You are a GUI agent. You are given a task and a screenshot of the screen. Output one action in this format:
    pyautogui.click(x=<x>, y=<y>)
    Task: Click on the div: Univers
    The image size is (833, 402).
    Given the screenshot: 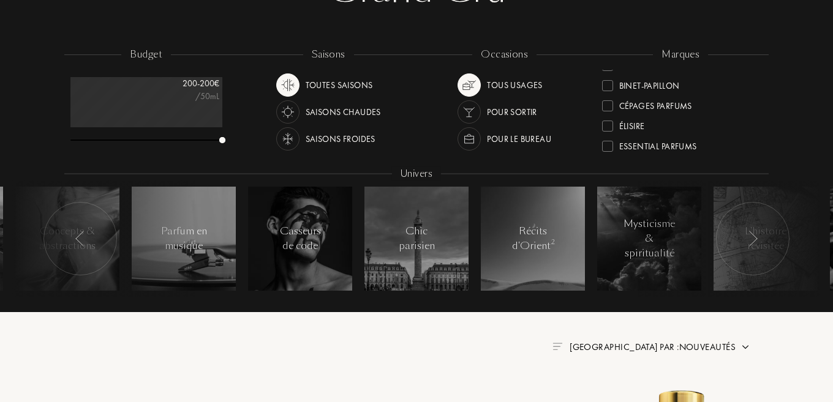 What is the action you would take?
    pyautogui.click(x=417, y=174)
    